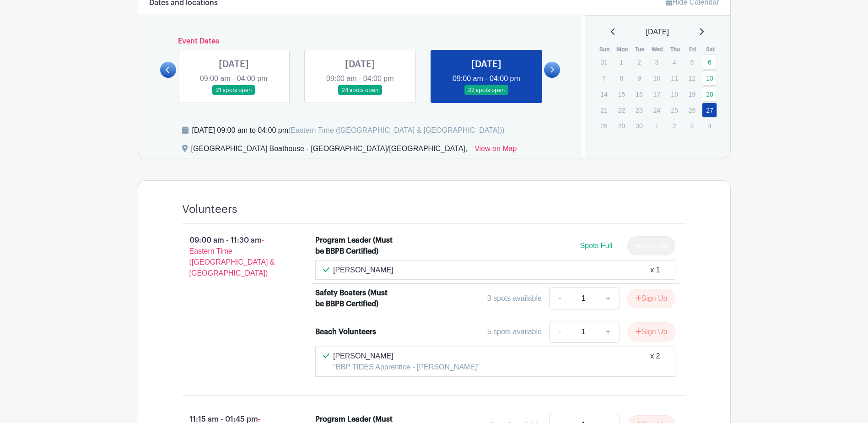 This screenshot has height=423, width=868. I want to click on p: 09:00 am - 11:30 am, so click(234, 256).